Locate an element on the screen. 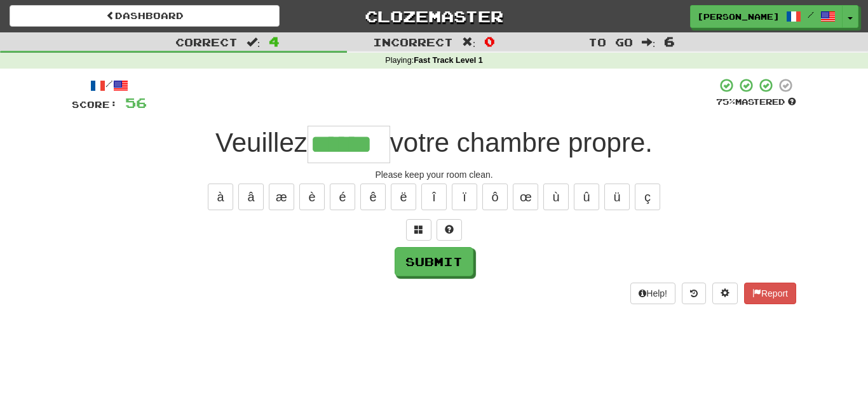 This screenshot has width=868, height=402. button: Round history (alt+y) is located at coordinates (694, 294).